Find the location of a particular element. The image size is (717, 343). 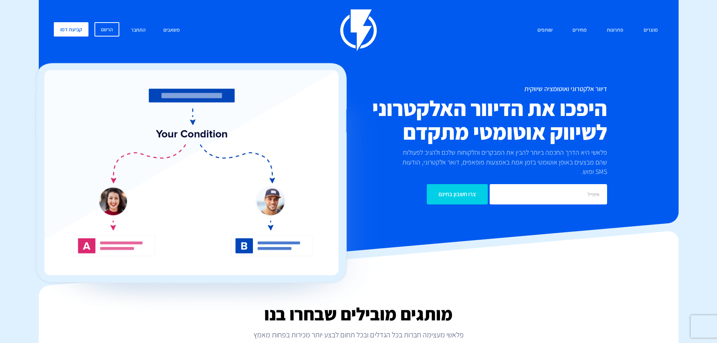

input: אימייל is located at coordinates (549, 194).